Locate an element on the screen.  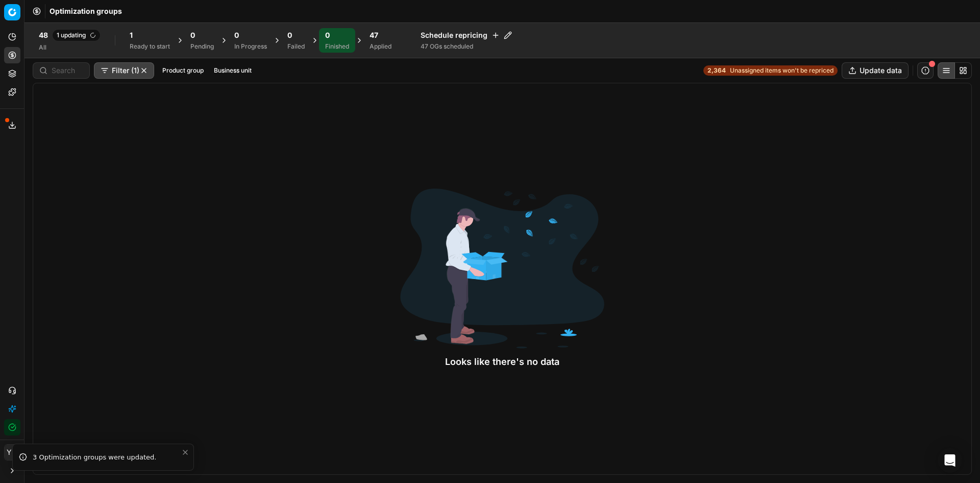
div: Pending is located at coordinates (202, 47).